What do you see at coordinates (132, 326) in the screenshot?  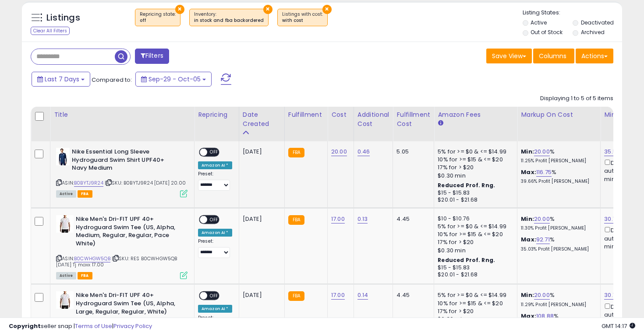 I see `a: Privacy Policy` at bounding box center [132, 326].